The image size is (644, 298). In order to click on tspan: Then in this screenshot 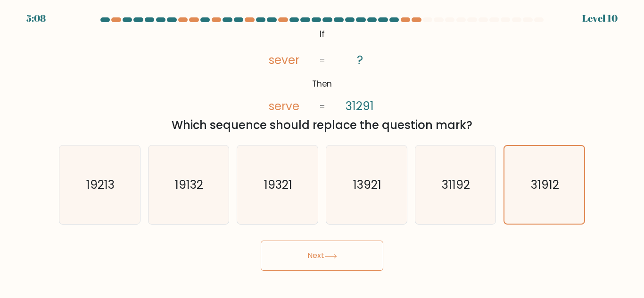, I will do `click(322, 84)`.